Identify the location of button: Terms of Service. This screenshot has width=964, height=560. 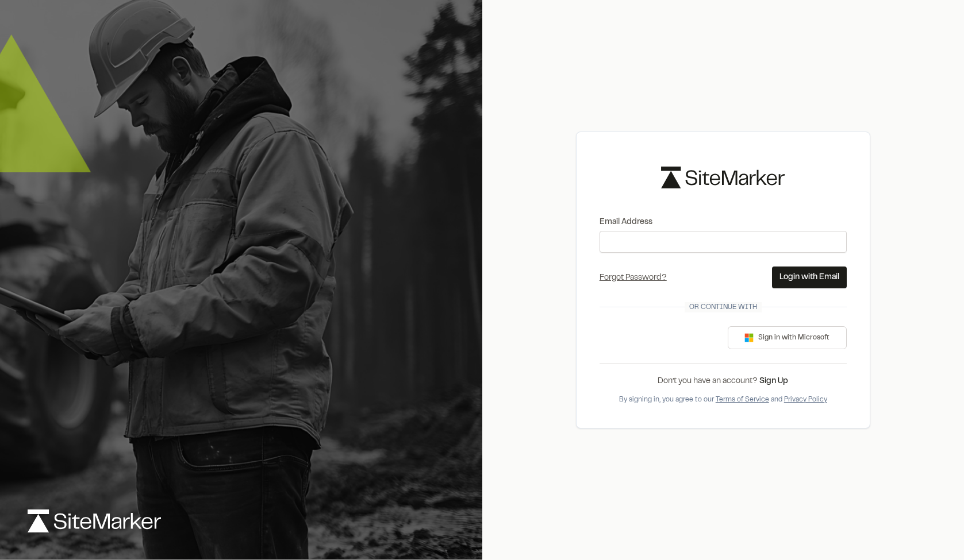
(742, 400).